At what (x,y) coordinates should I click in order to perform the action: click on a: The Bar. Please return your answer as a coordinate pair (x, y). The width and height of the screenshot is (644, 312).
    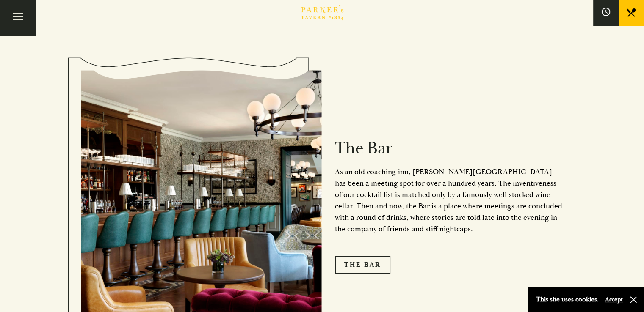
    Looking at the image, I should click on (362, 265).